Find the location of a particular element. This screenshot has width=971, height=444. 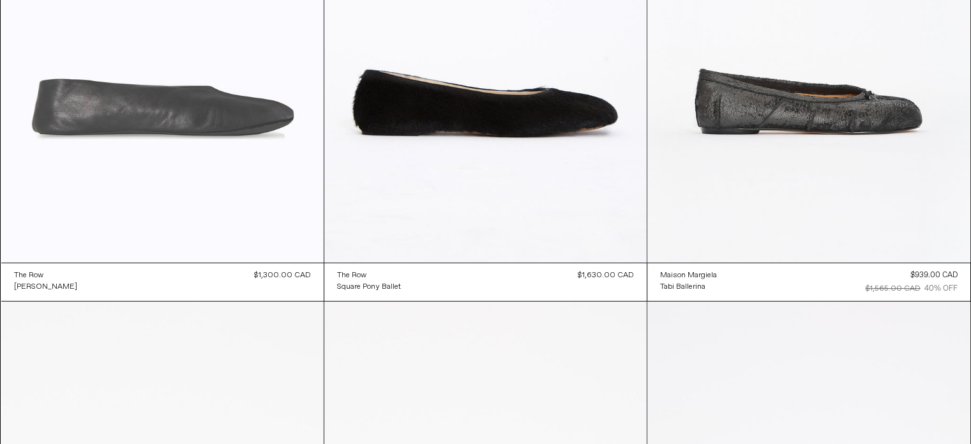

div: $1,565.00 CAD is located at coordinates (893, 289).